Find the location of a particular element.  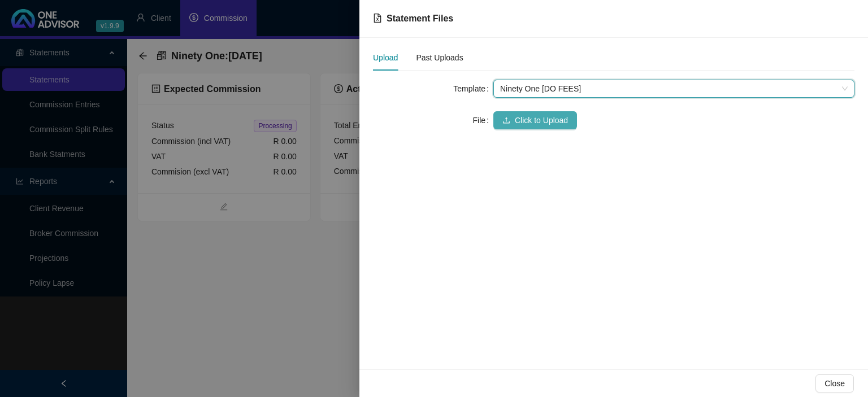

label: Template is located at coordinates (473, 89).